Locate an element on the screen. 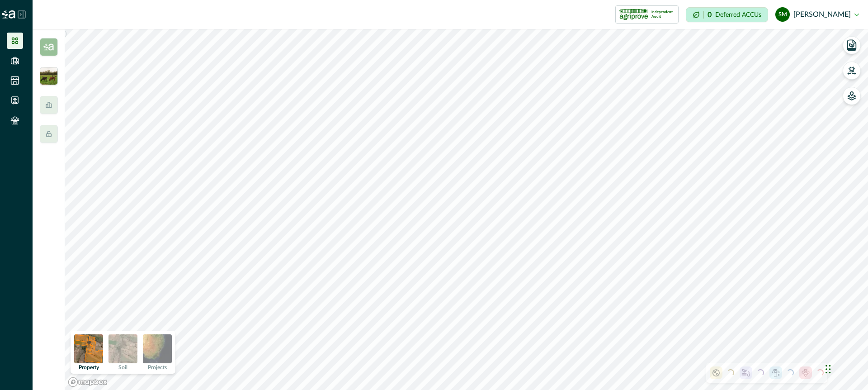 This screenshot has height=390, width=868. p: Deferred ACCUs is located at coordinates (739, 14).